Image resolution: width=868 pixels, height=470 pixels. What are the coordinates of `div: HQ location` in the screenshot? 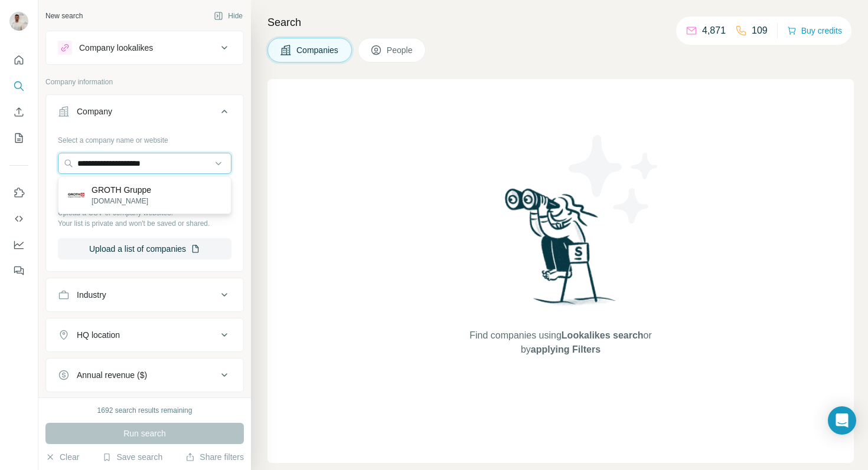 It's located at (98, 335).